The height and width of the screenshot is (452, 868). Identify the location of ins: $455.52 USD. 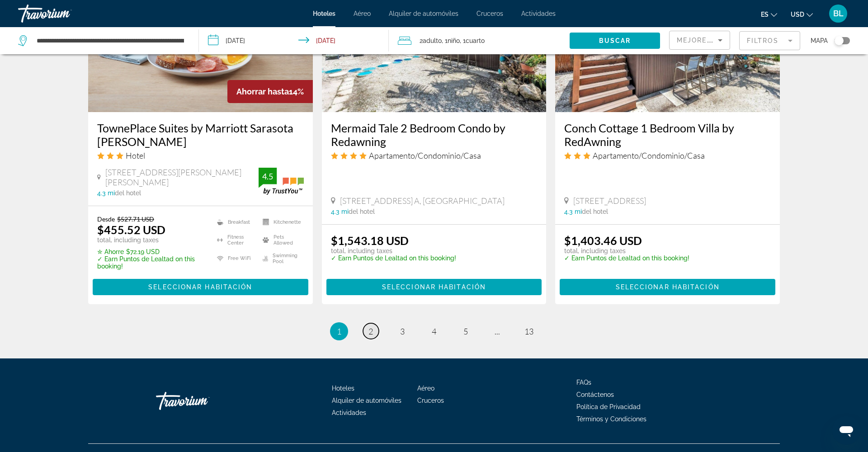
(131, 230).